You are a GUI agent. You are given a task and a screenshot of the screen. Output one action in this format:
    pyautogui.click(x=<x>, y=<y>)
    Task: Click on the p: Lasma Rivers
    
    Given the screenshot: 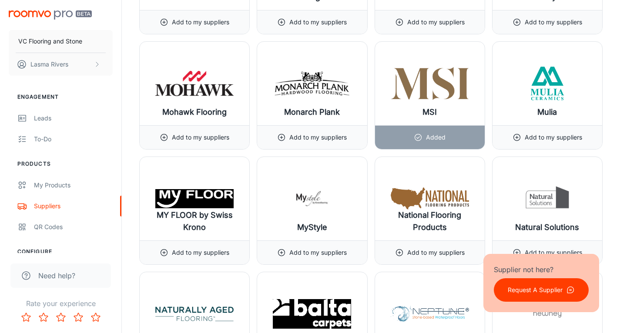 What is the action you would take?
    pyautogui.click(x=49, y=64)
    